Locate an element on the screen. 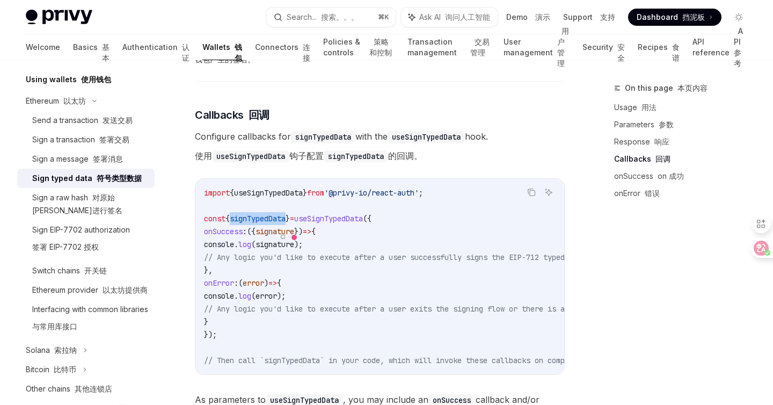  a: Sign typed data 符号类型数据 is located at coordinates (86, 178).